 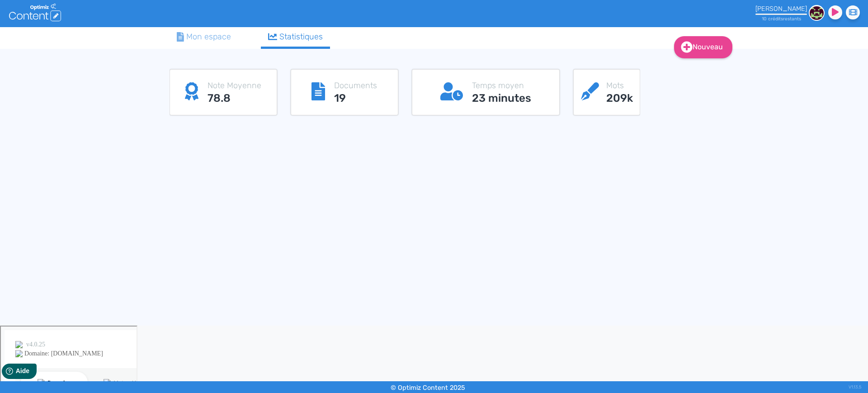 What do you see at coordinates (782, 18) in the screenshot?
I see `small: 10 crédit restant` at bounding box center [782, 18].